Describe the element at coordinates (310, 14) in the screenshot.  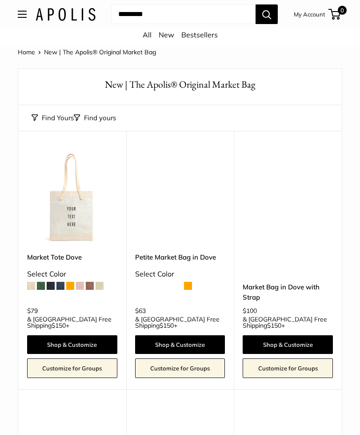
I see `a: My Account` at that location.